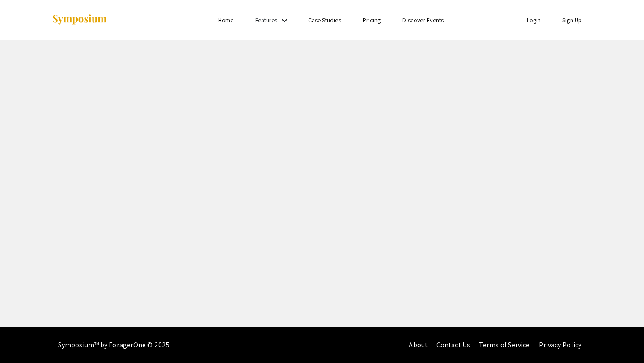 The width and height of the screenshot is (644, 363). What do you see at coordinates (266, 20) in the screenshot?
I see `a: Features` at bounding box center [266, 20].